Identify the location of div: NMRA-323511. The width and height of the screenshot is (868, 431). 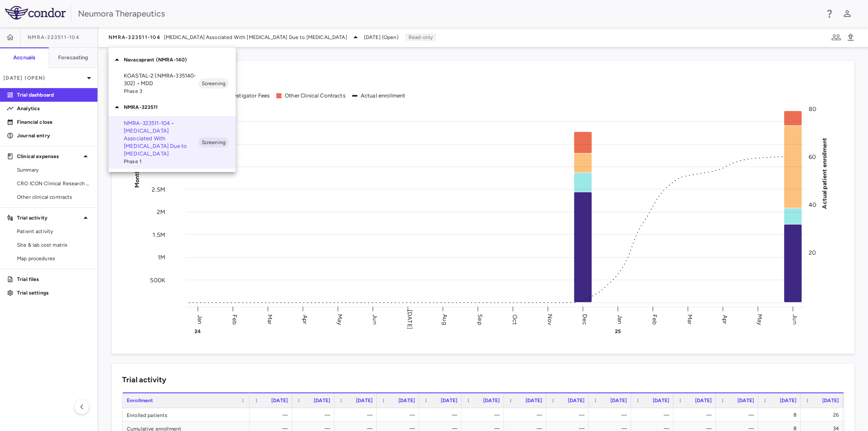
(172, 108).